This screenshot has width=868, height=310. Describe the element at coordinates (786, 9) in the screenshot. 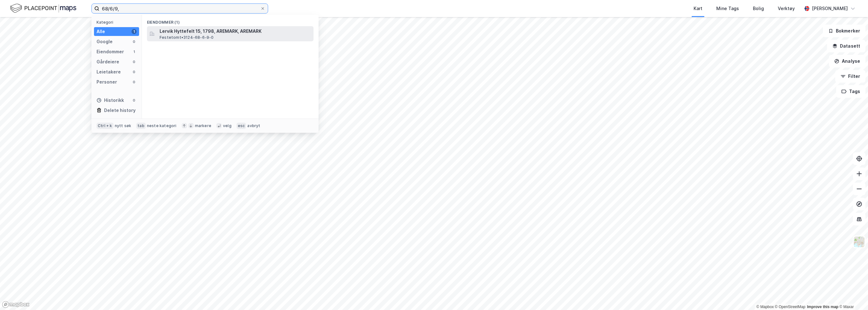

I see `div: Verktøy` at that location.